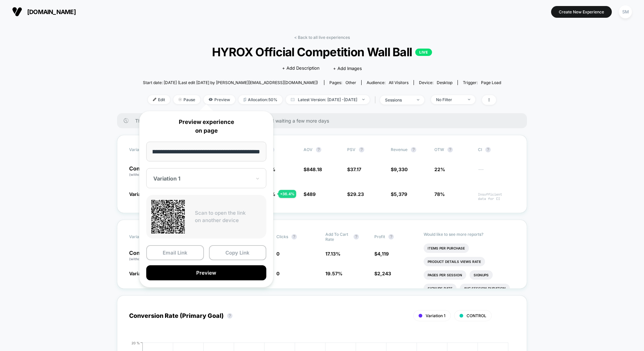 The height and width of the screenshot is (351, 644). Describe the element at coordinates (322, 52) in the screenshot. I see `span: HYROX Official Competition Wall Ball` at that location.